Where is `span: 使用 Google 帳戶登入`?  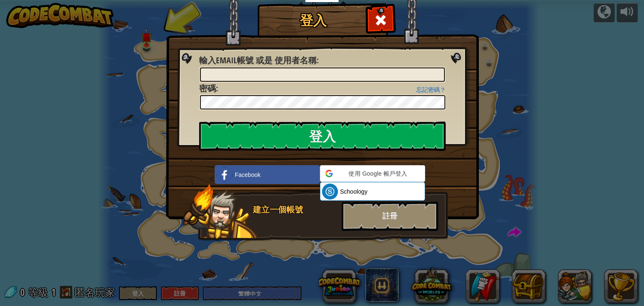
span: 使用 Google 帳戶登入 is located at coordinates (378, 173).